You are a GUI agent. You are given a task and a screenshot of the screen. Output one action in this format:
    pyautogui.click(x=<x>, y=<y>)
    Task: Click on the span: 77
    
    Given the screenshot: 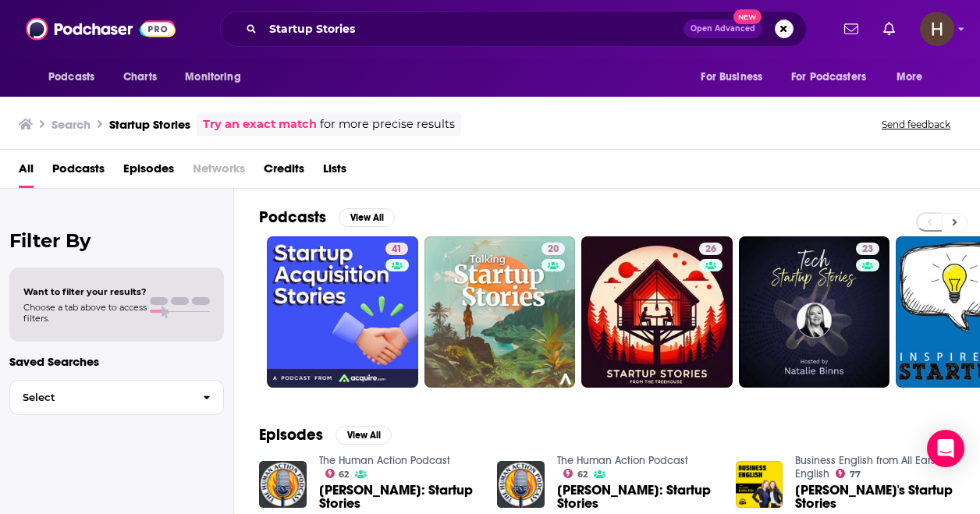 What is the action you would take?
    pyautogui.click(x=855, y=474)
    